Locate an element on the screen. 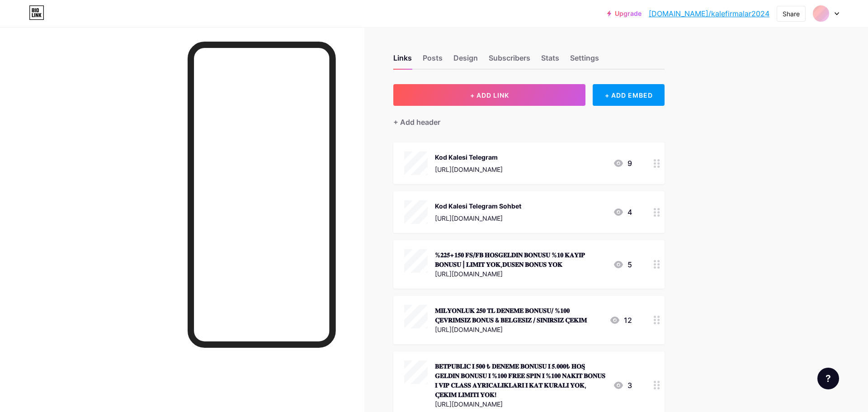  div: 4 is located at coordinates (622, 212).